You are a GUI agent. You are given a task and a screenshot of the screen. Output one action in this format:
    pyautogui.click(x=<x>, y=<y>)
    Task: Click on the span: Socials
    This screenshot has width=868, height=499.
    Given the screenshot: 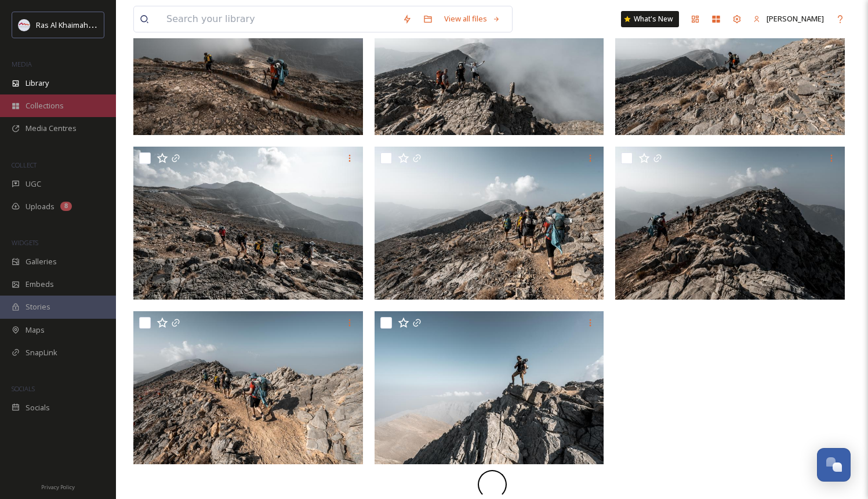 What is the action you would take?
    pyautogui.click(x=37, y=408)
    